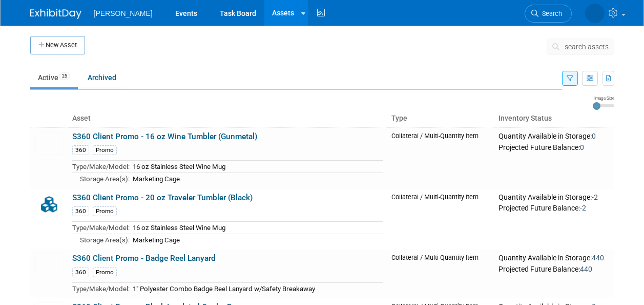 The image size is (644, 305). What do you see at coordinates (54, 78) in the screenshot?
I see `a: Active25` at bounding box center [54, 78].